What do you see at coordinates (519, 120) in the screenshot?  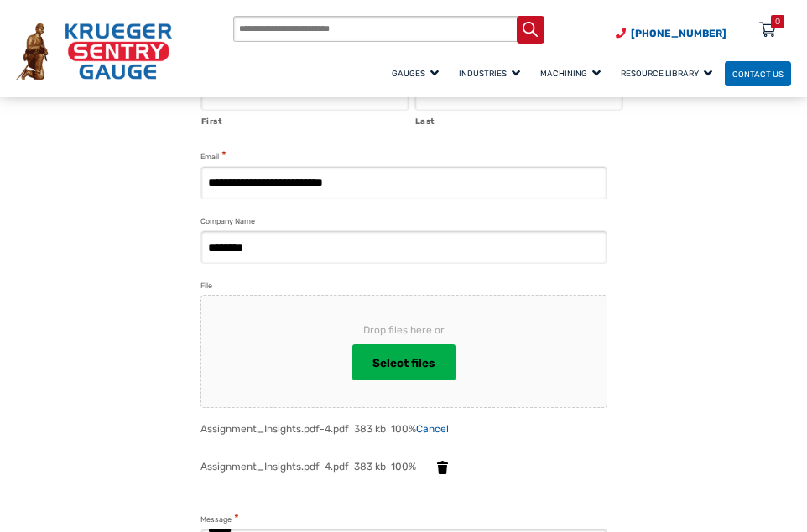 I see `label: Last` at bounding box center [519, 120].